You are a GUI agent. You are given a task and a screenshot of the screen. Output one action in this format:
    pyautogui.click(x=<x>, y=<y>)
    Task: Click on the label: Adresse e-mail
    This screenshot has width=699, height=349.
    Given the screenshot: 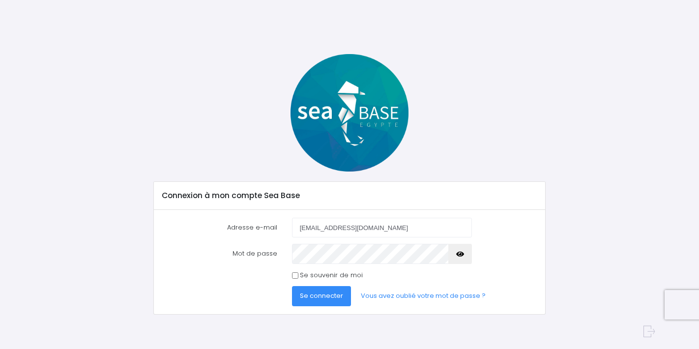 What is the action you would take?
    pyautogui.click(x=219, y=228)
    